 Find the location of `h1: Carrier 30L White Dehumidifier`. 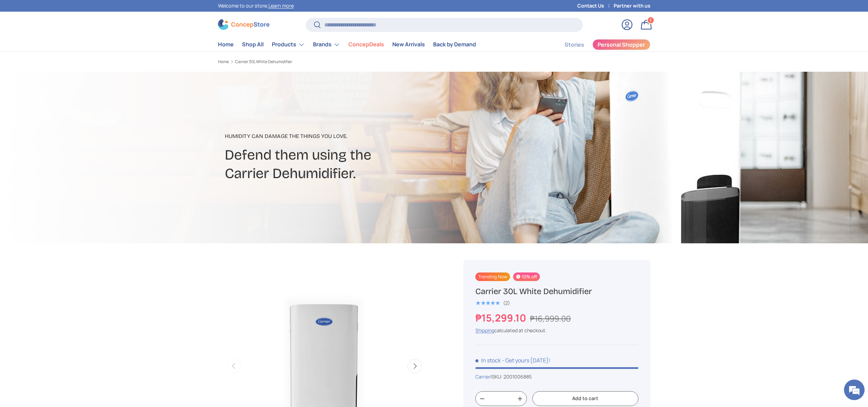

h1: Carrier 30L White Dehumidifier is located at coordinates (557, 292).